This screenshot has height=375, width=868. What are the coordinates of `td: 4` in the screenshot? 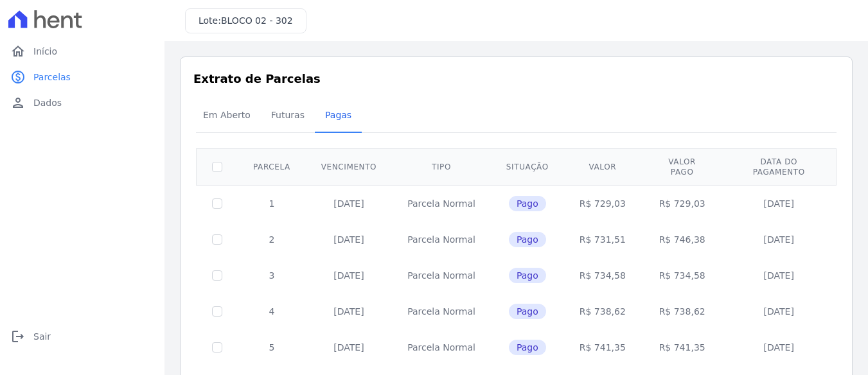 It's located at (272, 312).